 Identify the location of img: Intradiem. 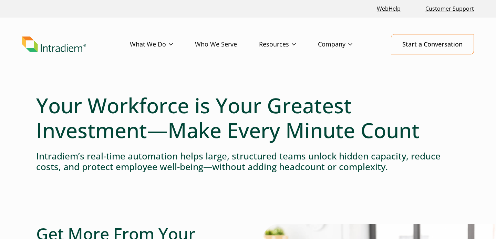
(54, 44).